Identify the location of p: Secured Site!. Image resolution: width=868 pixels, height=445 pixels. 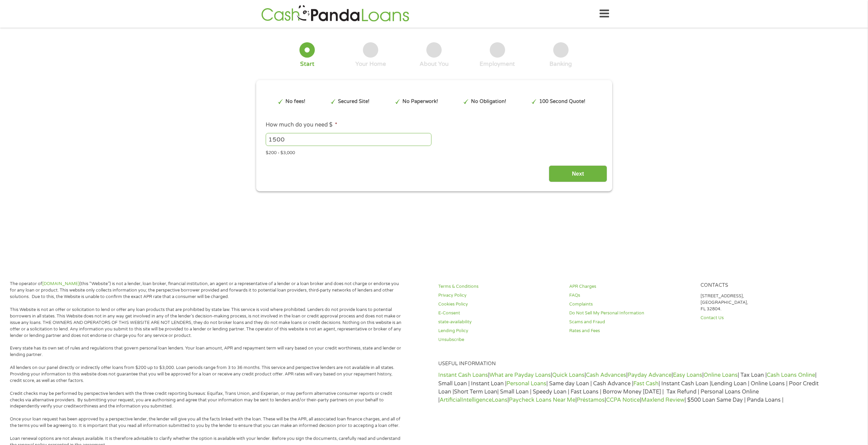
(354, 102).